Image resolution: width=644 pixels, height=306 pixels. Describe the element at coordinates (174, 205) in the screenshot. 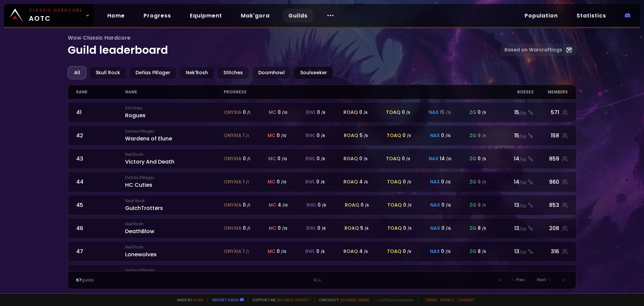

I see `div: GulchTrotters` at that location.